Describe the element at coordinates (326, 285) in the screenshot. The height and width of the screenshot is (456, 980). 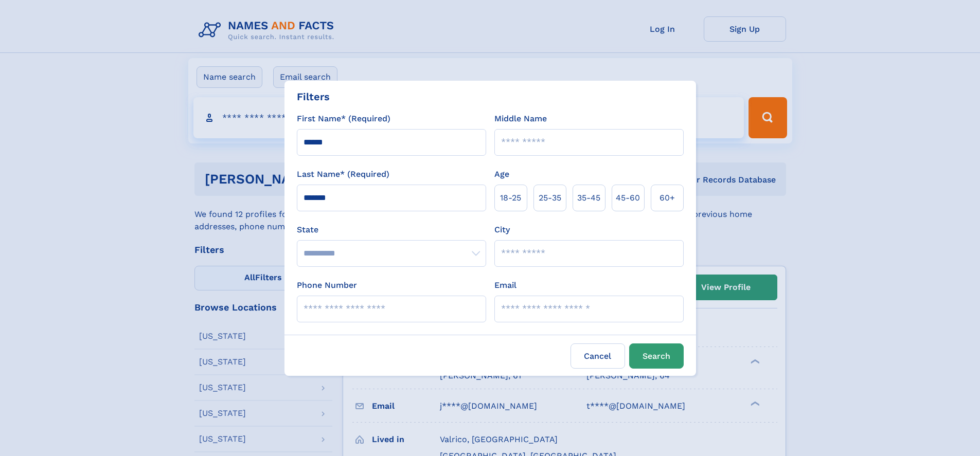
I see `label: Phone Number` at that location.